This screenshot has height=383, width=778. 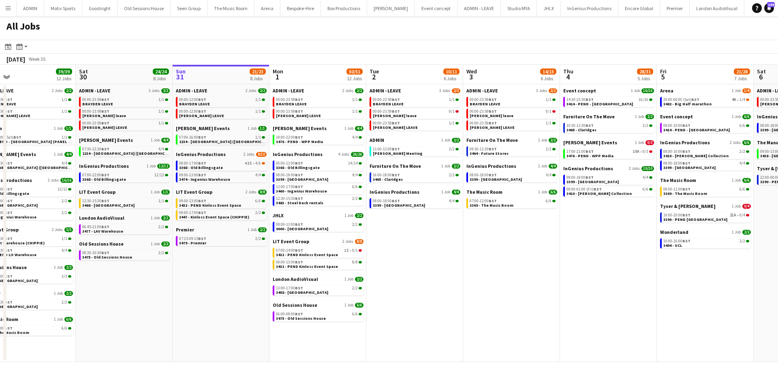 I want to click on button: InGenius Productions, so click(x=590, y=8).